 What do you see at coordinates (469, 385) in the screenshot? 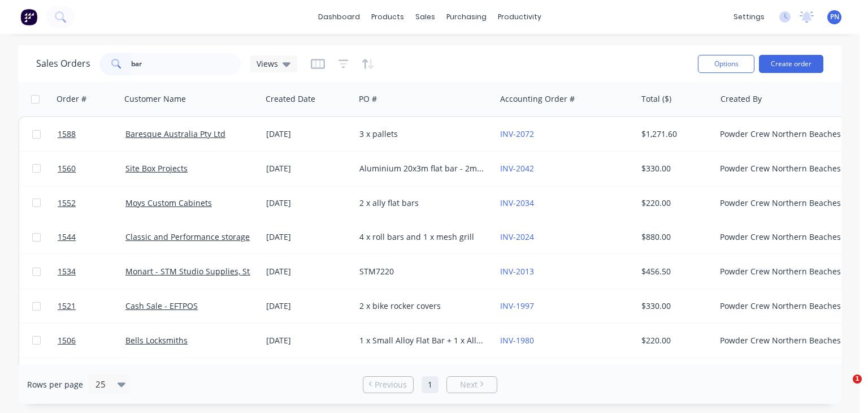
I see `span: Next` at bounding box center [469, 385].